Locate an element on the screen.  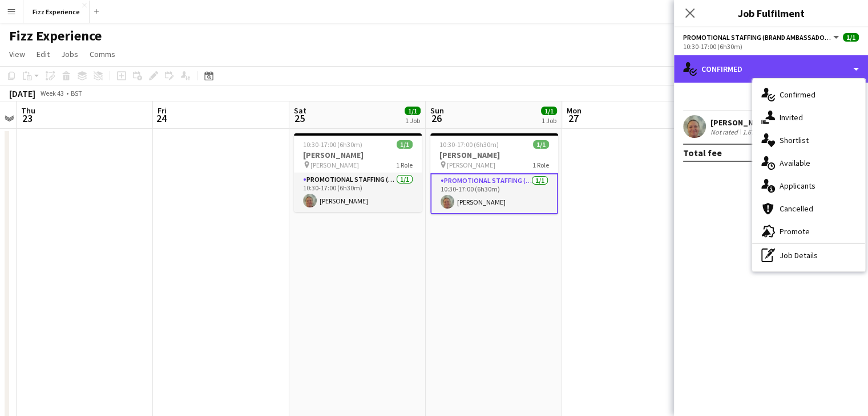
span: Jobs is located at coordinates (70, 55).